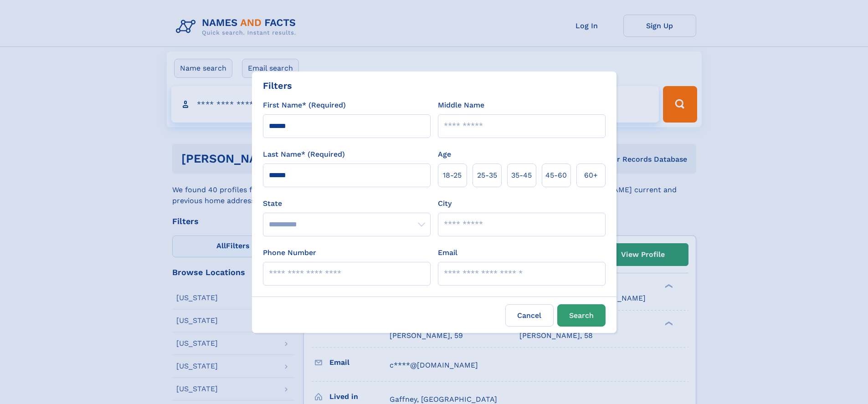 This screenshot has height=404, width=868. Describe the element at coordinates (278, 85) in the screenshot. I see `div: Filters` at that location.